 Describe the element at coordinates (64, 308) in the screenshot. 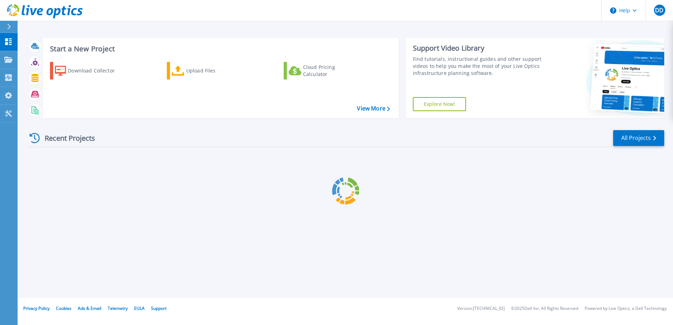

I see `a: Cookies` at that location.